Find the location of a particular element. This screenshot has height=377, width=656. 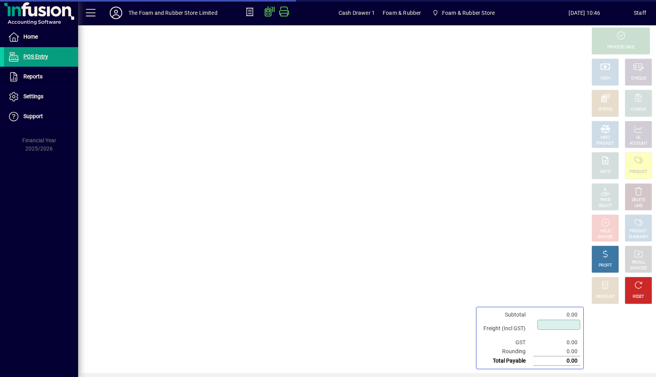

a: Support is located at coordinates (41, 117).